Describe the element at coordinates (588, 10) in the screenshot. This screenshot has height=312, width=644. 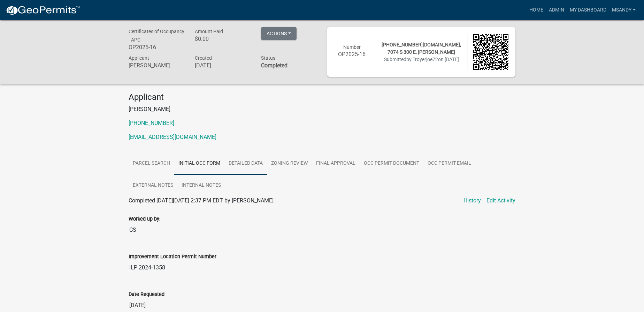
I see `a: My Dashboard` at that location.